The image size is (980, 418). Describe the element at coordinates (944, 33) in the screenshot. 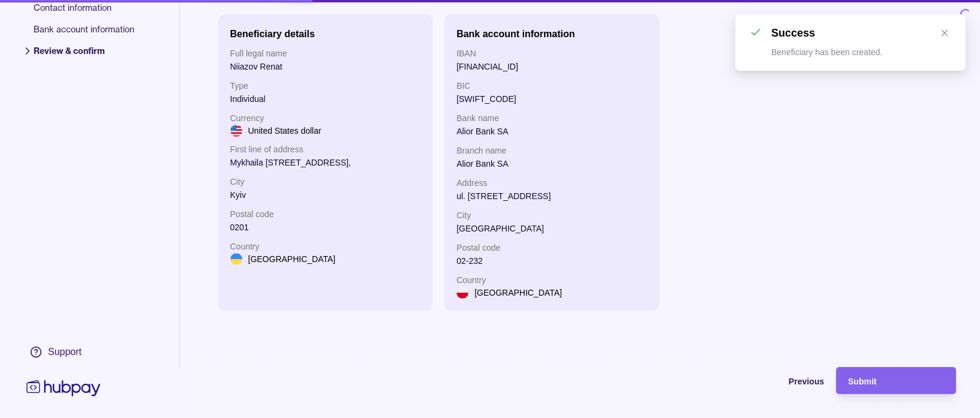

I see `a: Close` at that location.